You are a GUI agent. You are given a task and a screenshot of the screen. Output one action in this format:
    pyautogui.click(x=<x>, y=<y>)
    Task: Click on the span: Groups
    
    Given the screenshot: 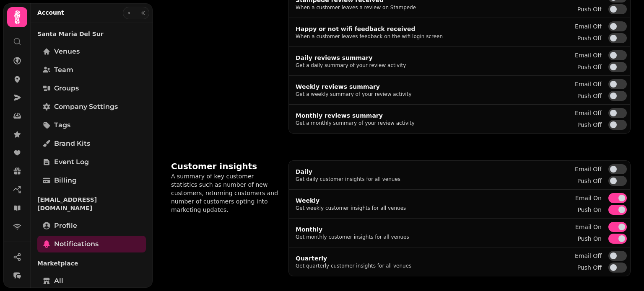 What is the action you would take?
    pyautogui.click(x=66, y=88)
    